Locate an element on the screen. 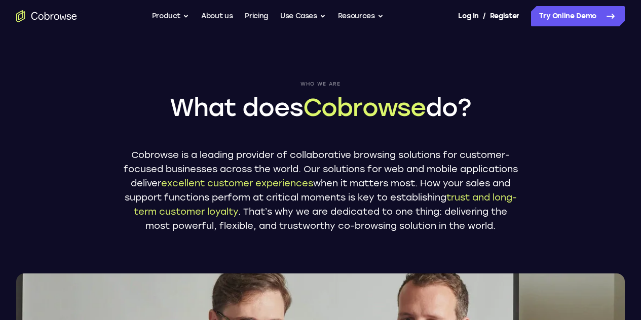 This screenshot has height=320, width=641. button: Product is located at coordinates (171, 16).